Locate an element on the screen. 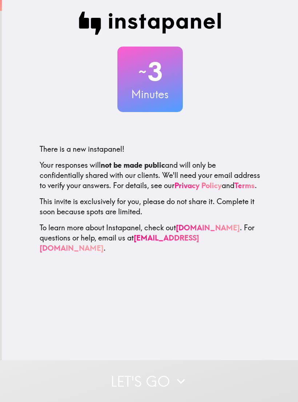  img: Instapanel is located at coordinates (150, 23).